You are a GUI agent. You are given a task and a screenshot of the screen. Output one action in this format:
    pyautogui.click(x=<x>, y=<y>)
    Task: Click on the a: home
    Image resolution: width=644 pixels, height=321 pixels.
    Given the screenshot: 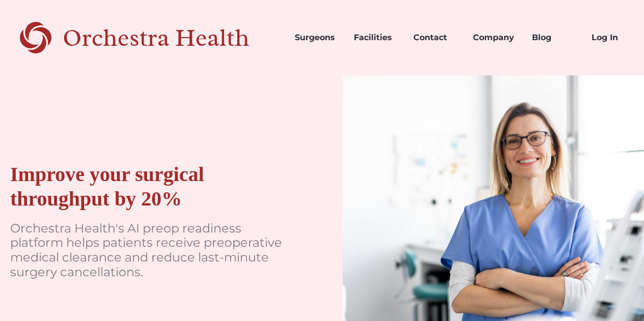 What is the action you would take?
    pyautogui.click(x=143, y=38)
    